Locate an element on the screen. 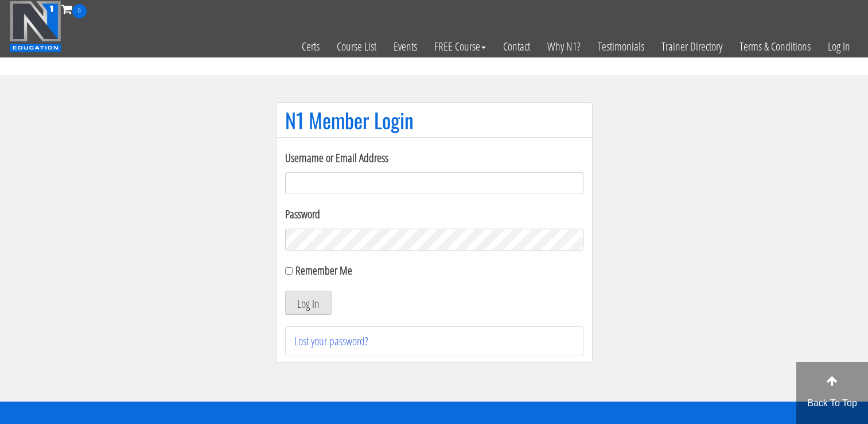  a: Trainer Directory is located at coordinates (692, 46).